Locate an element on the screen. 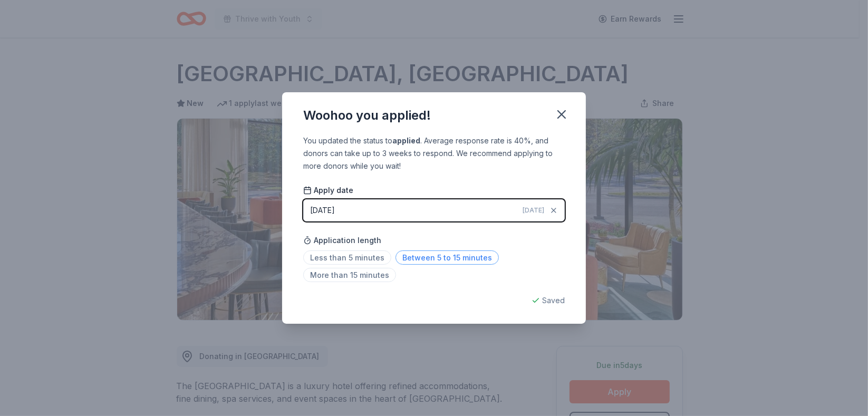  span: Apply date is located at coordinates (328, 191).